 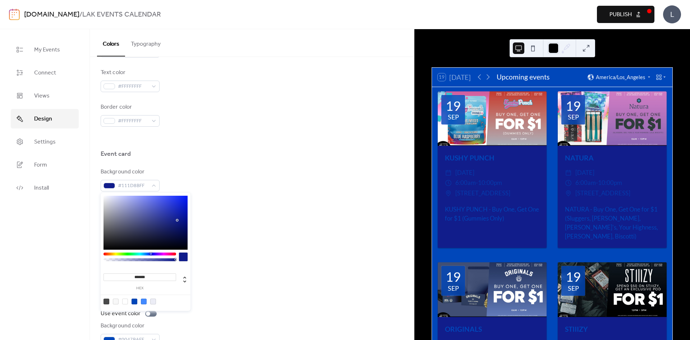 What do you see at coordinates (45, 96) in the screenshot?
I see `a: Views` at bounding box center [45, 96].